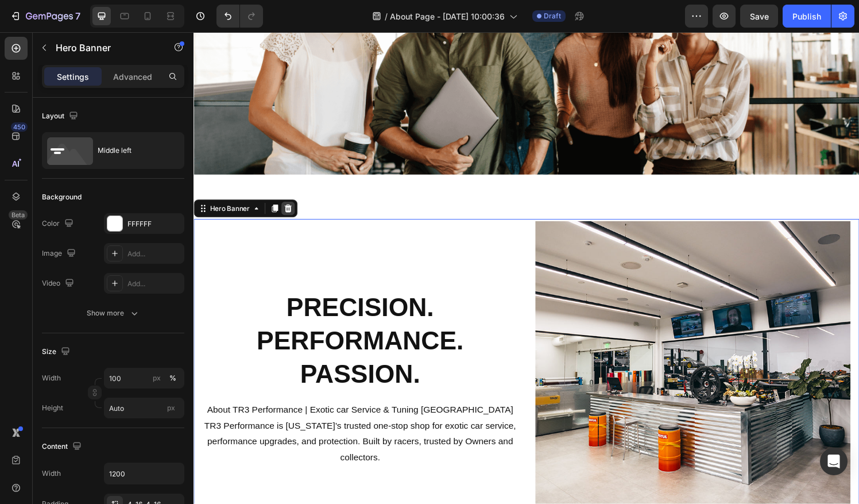  Describe the element at coordinates (18, 126) in the screenshot. I see `div: 450` at that location.